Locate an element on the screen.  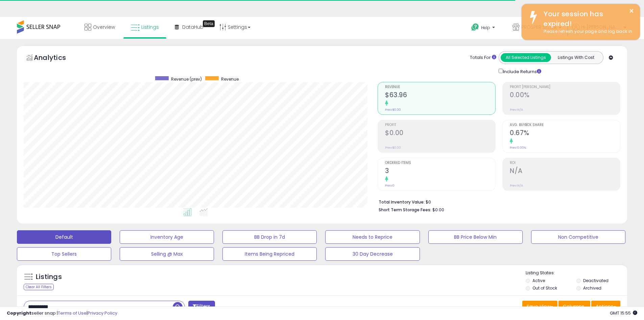
span: Avg. Buybox Share is located at coordinates (565, 125).